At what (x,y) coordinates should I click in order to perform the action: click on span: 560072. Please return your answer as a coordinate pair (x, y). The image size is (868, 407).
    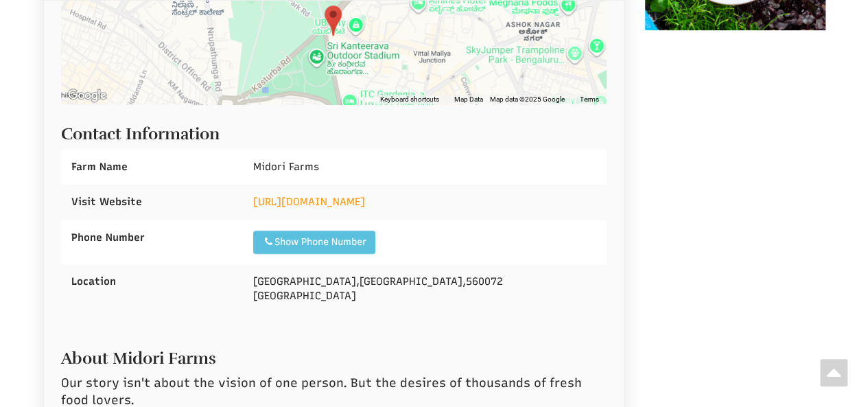
    Looking at the image, I should click on (484, 282).